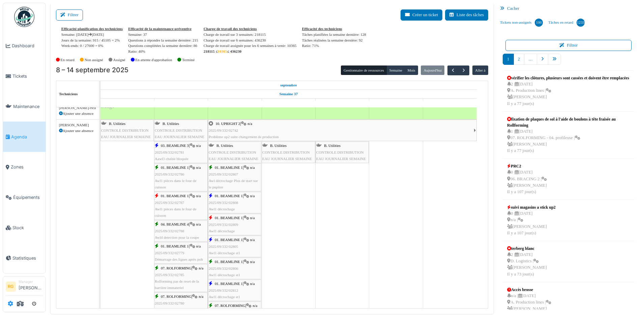  What do you see at coordinates (163, 46) in the screenshot?
I see `div: Questions complétées la semaine dernière: 86` at bounding box center [163, 46].